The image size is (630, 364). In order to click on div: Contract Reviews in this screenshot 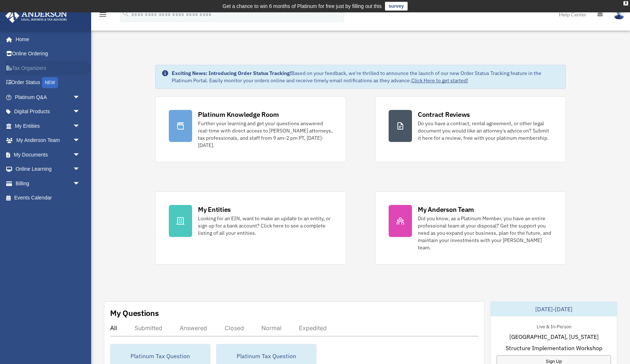, I will do `click(444, 114)`.